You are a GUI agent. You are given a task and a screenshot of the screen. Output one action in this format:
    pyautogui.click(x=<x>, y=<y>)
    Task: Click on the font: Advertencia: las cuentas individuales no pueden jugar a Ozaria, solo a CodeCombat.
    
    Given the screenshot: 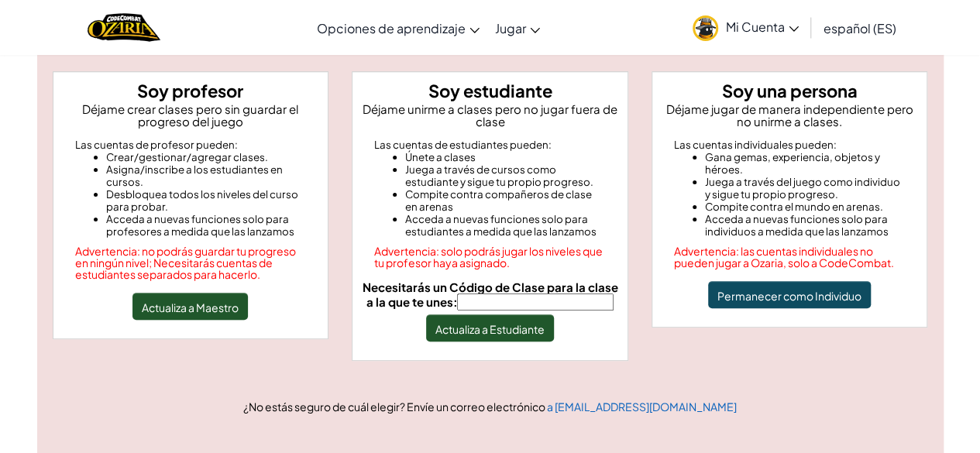 What is the action you would take?
    pyautogui.click(x=784, y=256)
    